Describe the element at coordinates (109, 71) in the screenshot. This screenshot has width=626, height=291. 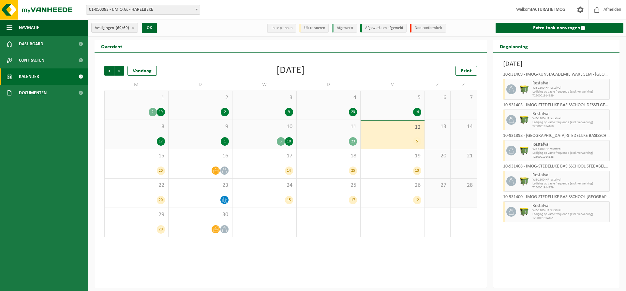
I see `span: Vorige` at that location.